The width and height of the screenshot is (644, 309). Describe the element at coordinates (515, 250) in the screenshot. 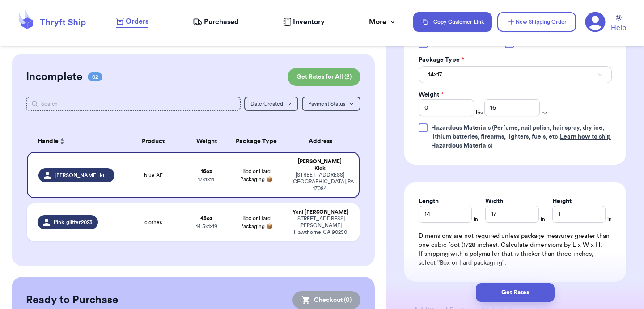

I see `div: Dimensions are not required unless package measures greater than one cubic foot (1728 inches). Ca...` at that location.